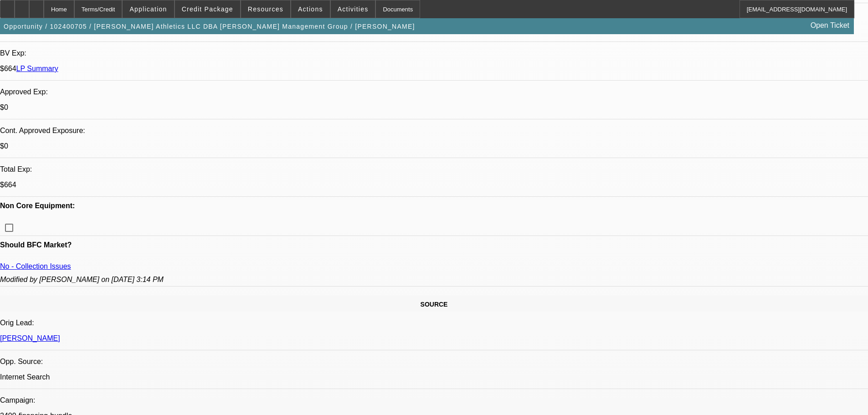  Describe the element at coordinates (353, 9) in the screenshot. I see `span: Activities` at that location.